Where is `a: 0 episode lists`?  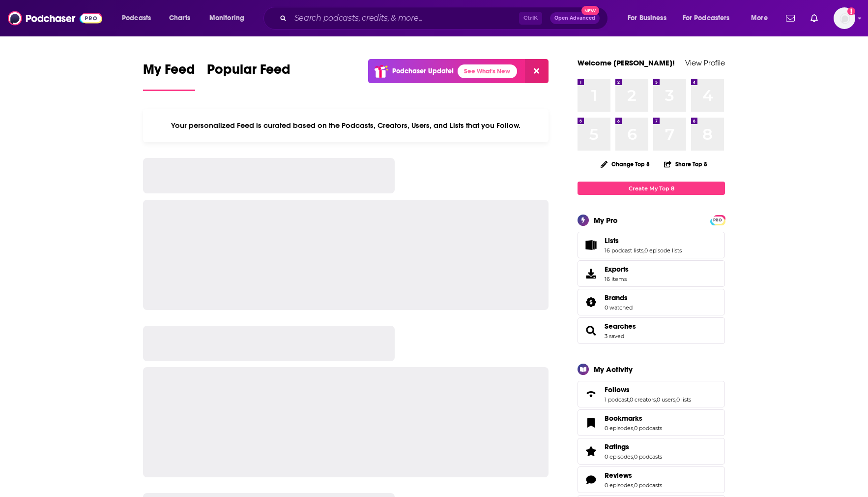
a: 0 episode lists is located at coordinates (663, 250).